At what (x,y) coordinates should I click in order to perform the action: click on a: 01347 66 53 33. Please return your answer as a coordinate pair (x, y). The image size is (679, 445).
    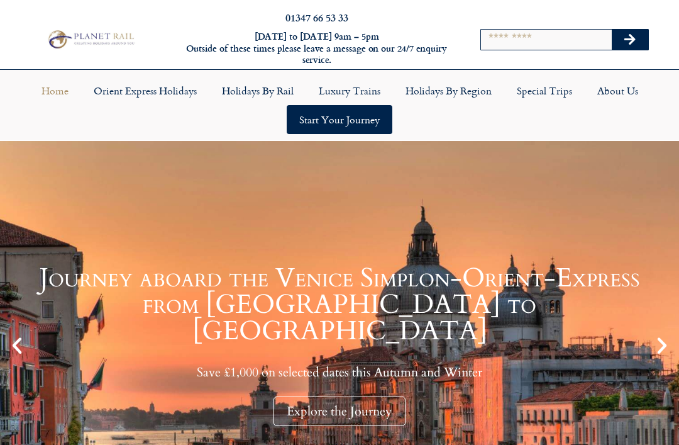
    Looking at the image, I should click on (317, 17).